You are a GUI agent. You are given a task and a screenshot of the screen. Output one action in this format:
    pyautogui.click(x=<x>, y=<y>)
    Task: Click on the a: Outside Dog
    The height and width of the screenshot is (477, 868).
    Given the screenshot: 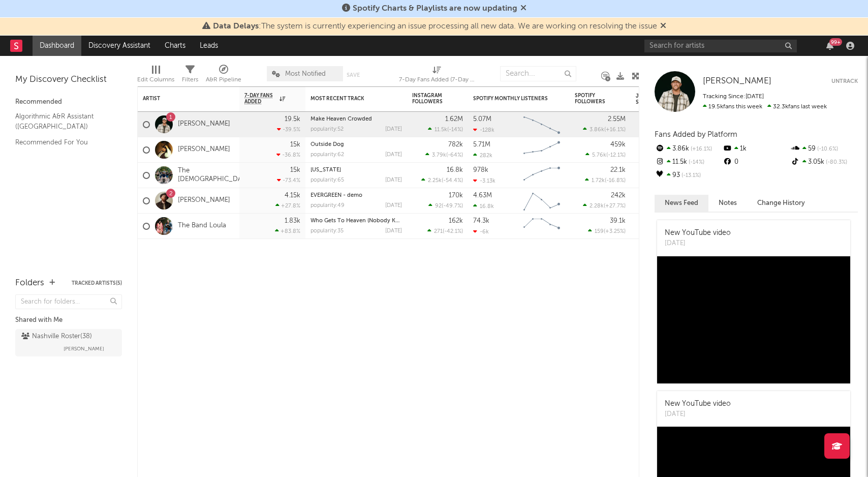 What is the action you would take?
    pyautogui.click(x=328, y=144)
    